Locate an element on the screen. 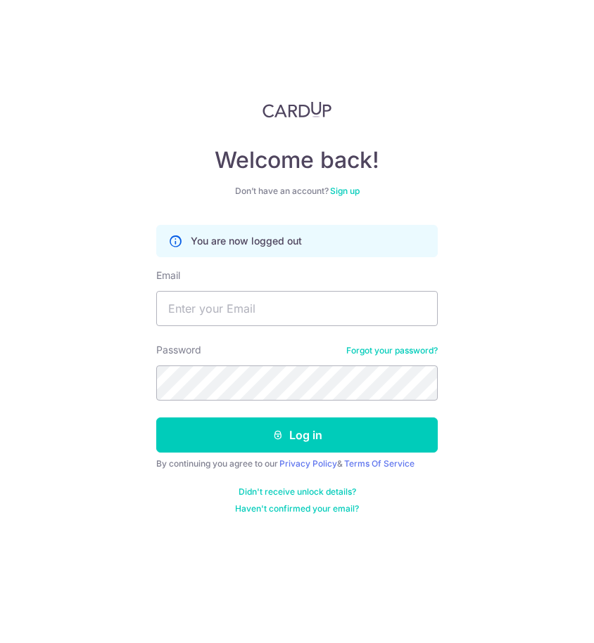 The width and height of the screenshot is (594, 643). a: Forgot your password? is located at coordinates (392, 351).